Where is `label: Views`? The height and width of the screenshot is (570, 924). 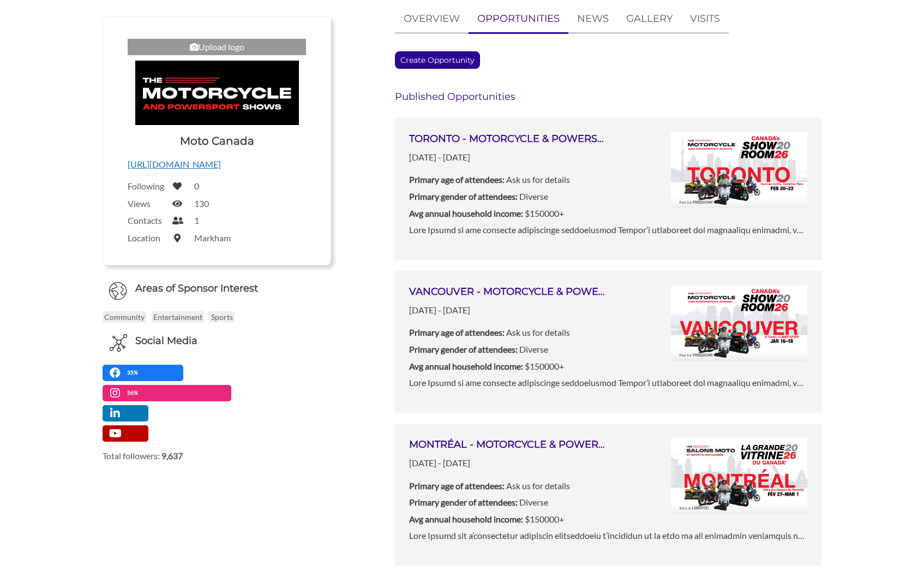
label: Views is located at coordinates (147, 203).